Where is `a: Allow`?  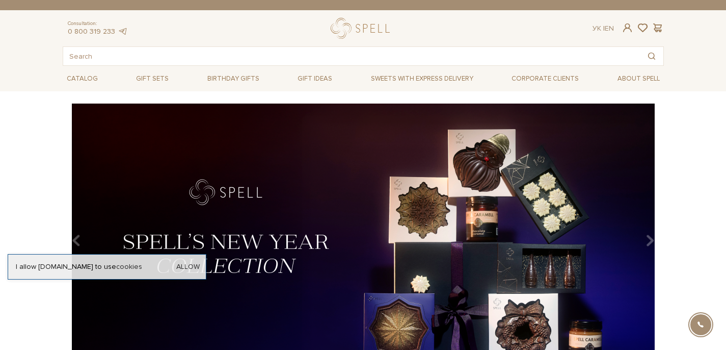
a: Allow is located at coordinates (188, 267).